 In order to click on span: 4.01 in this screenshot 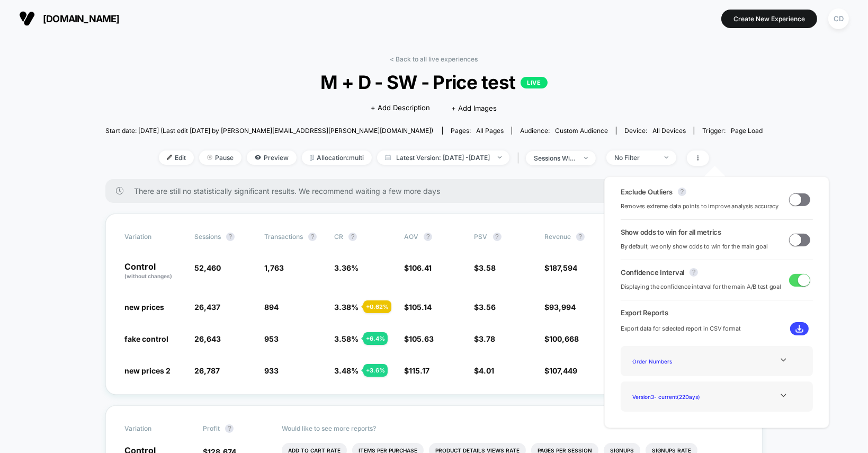, I will do `click(487, 370)`.